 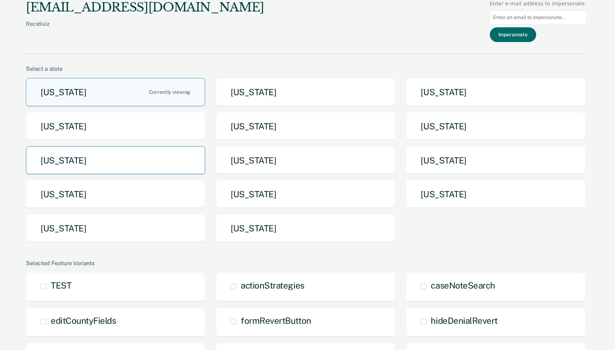 What do you see at coordinates (538, 17) in the screenshot?
I see `input: Enter an email to impersonate...` at bounding box center [538, 17].